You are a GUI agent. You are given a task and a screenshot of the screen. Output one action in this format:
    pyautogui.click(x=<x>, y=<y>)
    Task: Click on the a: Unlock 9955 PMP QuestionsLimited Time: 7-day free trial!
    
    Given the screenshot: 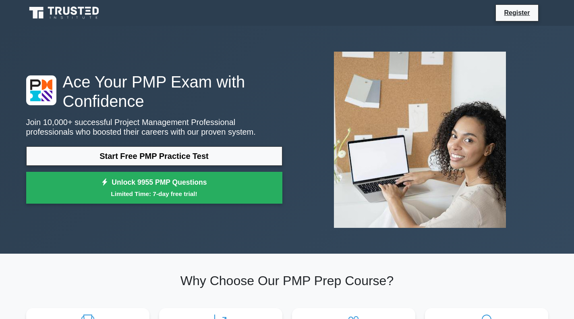 What is the action you would take?
    pyautogui.click(x=154, y=188)
    